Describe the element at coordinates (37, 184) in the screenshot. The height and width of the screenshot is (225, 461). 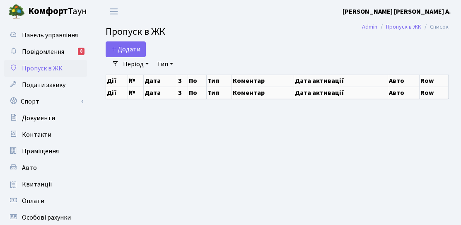
I see `span: Квитанції` at that location.